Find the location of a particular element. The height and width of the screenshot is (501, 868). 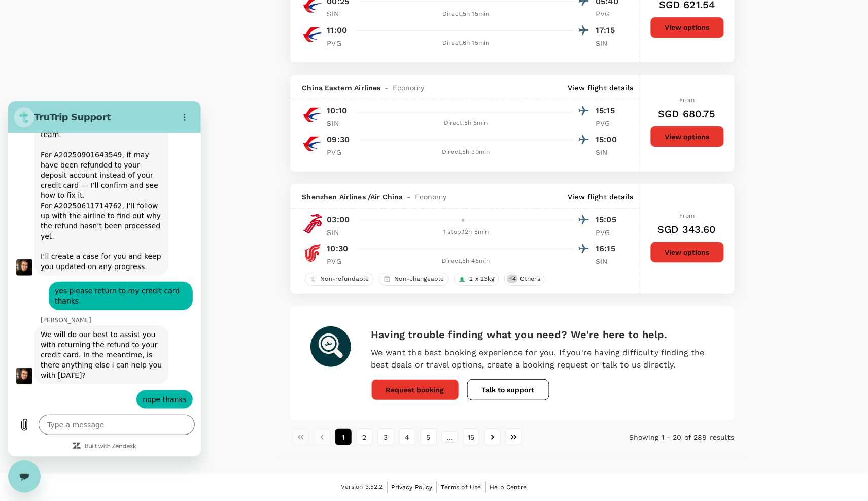

h6: SGD 343.60 is located at coordinates (688, 229).